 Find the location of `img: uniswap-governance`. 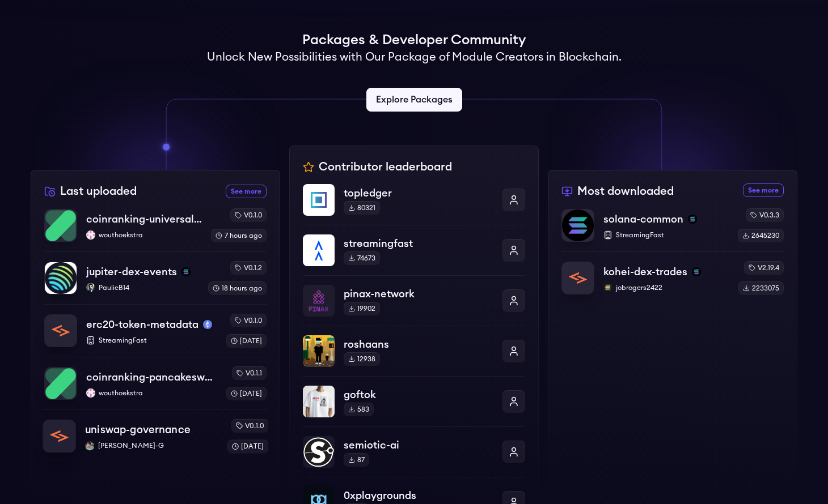

img: uniswap-governance is located at coordinates (59, 437).